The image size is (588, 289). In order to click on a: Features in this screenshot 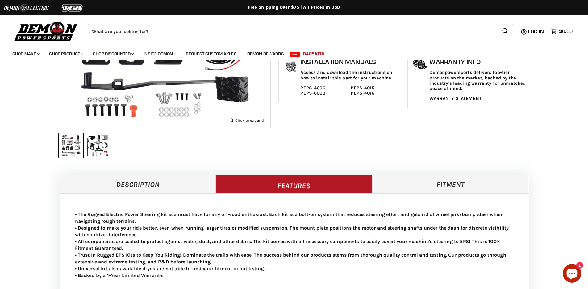, I will do `click(294, 184)`.